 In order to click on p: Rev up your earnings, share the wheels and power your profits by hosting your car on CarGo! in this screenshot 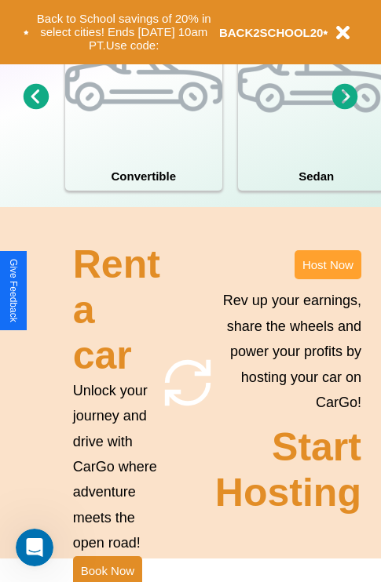, I will do `click(288, 352)`.